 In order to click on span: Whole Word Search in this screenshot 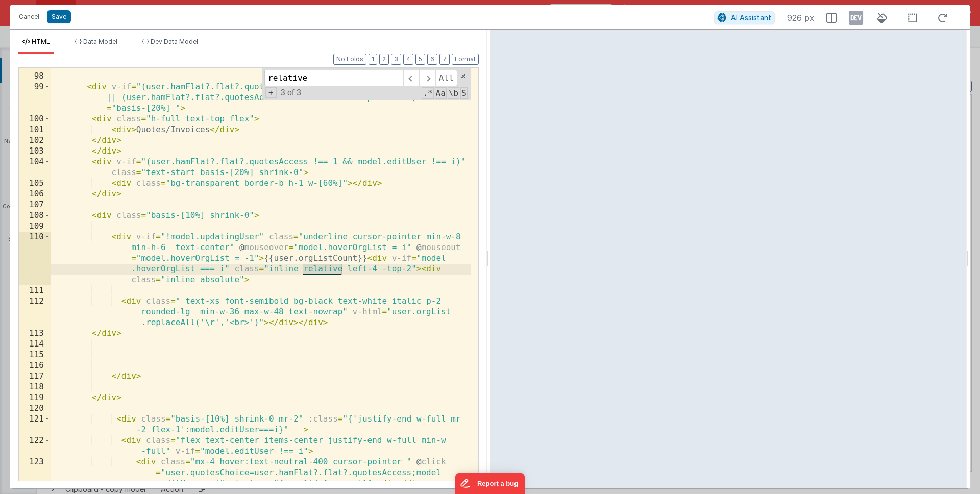, I will do `click(453, 93)`.